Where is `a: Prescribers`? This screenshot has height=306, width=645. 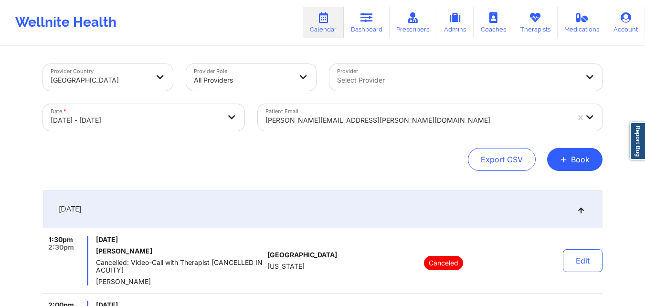
a: Prescribers is located at coordinates (413, 22).